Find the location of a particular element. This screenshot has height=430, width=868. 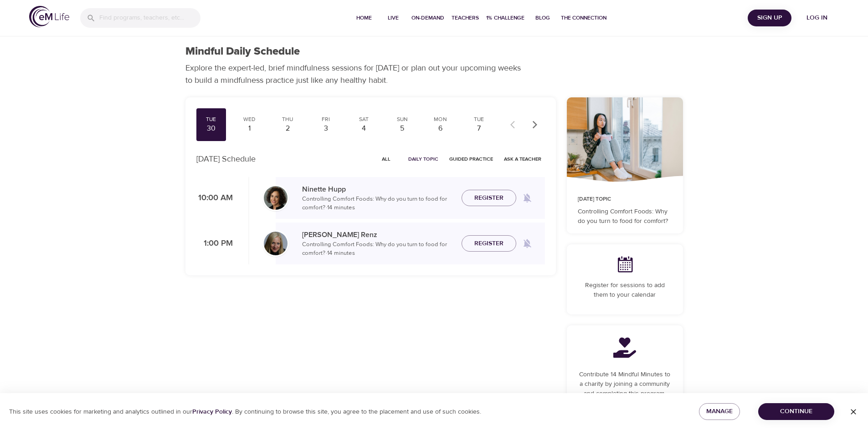

p: Ninette Hupp is located at coordinates (378, 190).